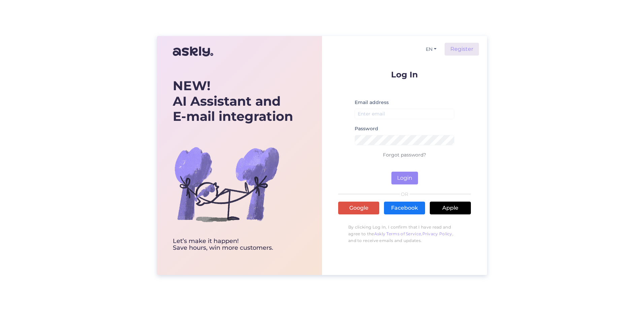 The image size is (644, 311). What do you see at coordinates (405, 194) in the screenshot?
I see `span: OR` at bounding box center [405, 194].